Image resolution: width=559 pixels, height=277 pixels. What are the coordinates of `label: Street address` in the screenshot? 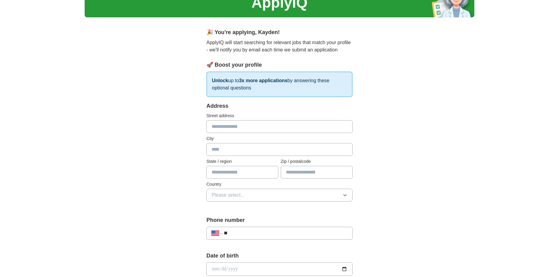 It's located at (280, 116).